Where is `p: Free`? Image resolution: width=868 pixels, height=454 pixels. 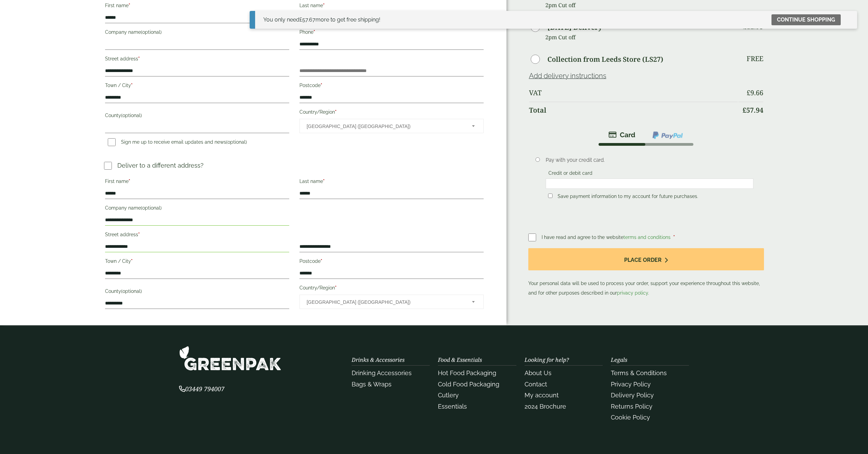
p: Free is located at coordinates (755, 58).